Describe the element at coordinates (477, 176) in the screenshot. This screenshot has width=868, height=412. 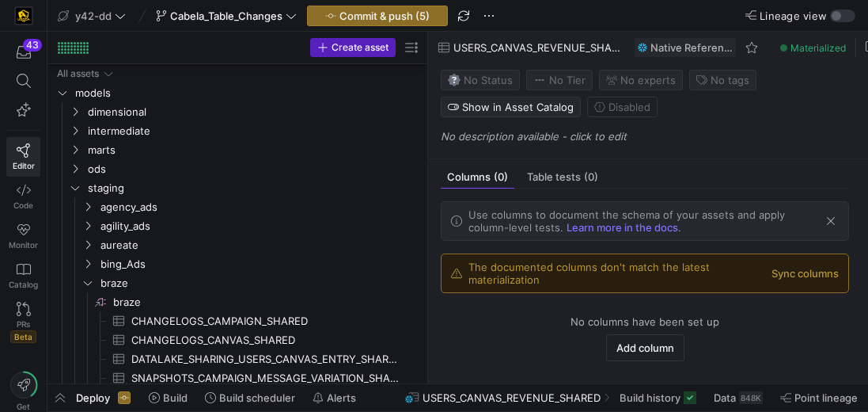
I see `span: Columns` at that location.